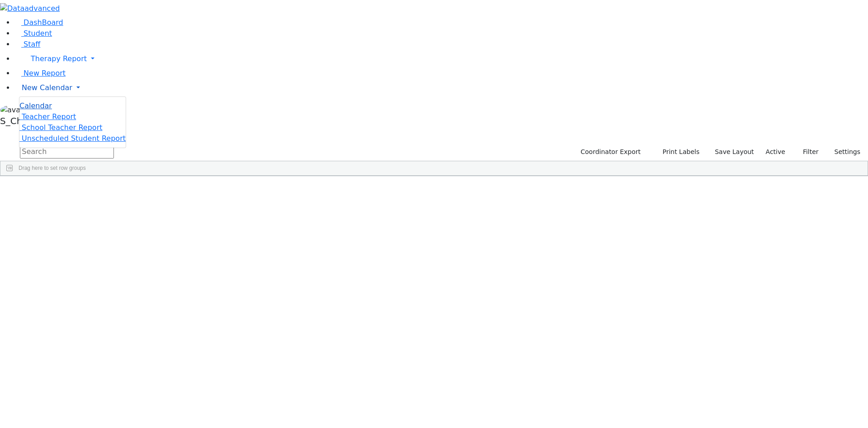  What do you see at coordinates (31, 44) in the screenshot?
I see `span: Staff` at bounding box center [31, 44].